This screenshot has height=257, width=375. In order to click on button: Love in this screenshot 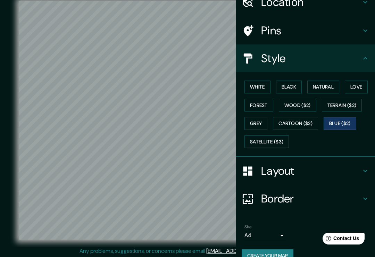, I will do `click(357, 87)`.